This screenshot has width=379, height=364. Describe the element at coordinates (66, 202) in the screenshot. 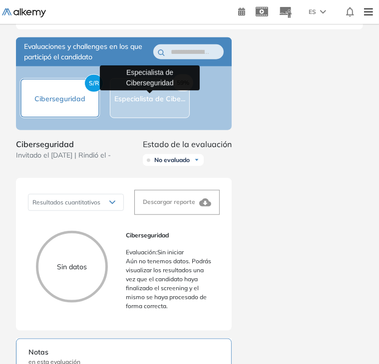

I see `span: Resultados cuantitativos` at that location.